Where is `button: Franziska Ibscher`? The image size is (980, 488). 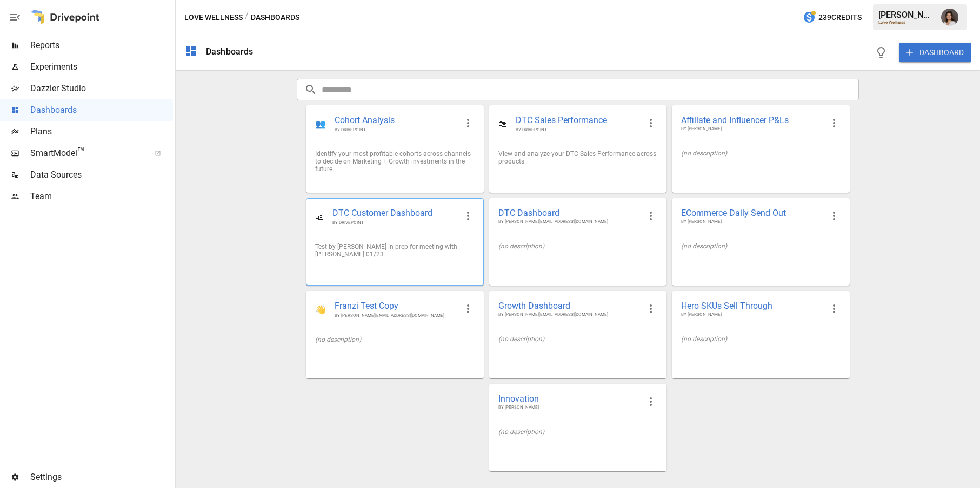
button: Franziska Ibscher is located at coordinates (950, 17).